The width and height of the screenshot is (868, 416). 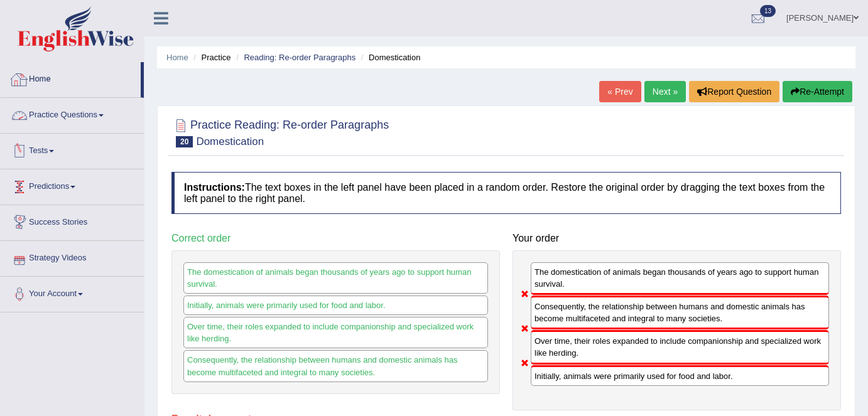 What do you see at coordinates (506, 193) in the screenshot?
I see `h4: The text boxes in the left panel have been placed in a random order. Restore the original order b...` at bounding box center [506, 193].